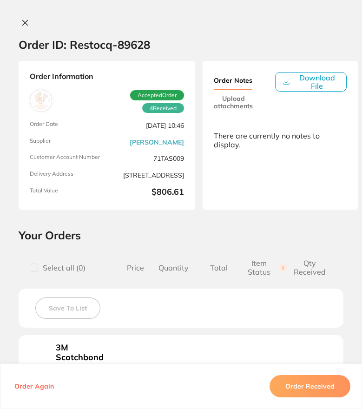 The height and width of the screenshot is (409, 362). I want to click on button: Order Received, so click(310, 386).